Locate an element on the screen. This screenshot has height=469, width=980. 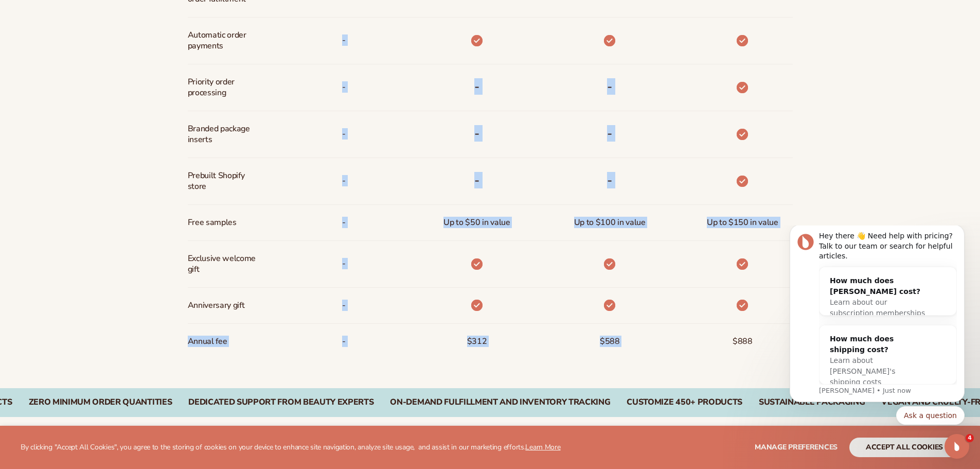
div: Dedicated Support From Beauty Experts is located at coordinates (281, 402).